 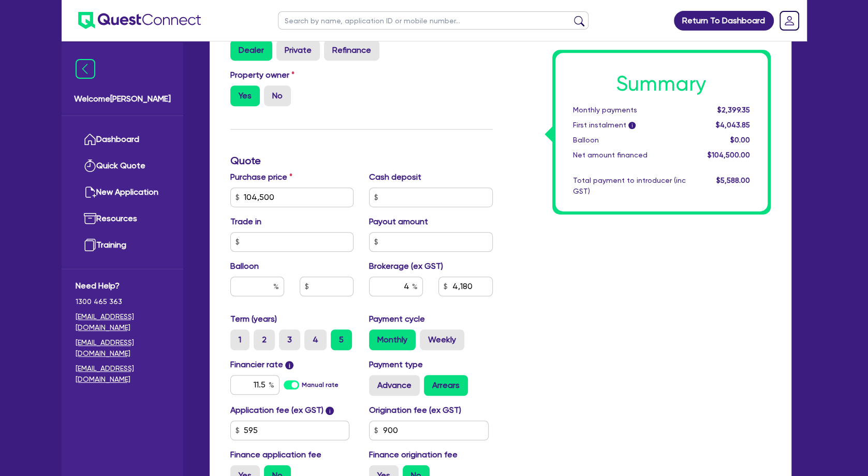 What do you see at coordinates (729, 155) in the screenshot?
I see `span: $104,500.00` at bounding box center [729, 155].